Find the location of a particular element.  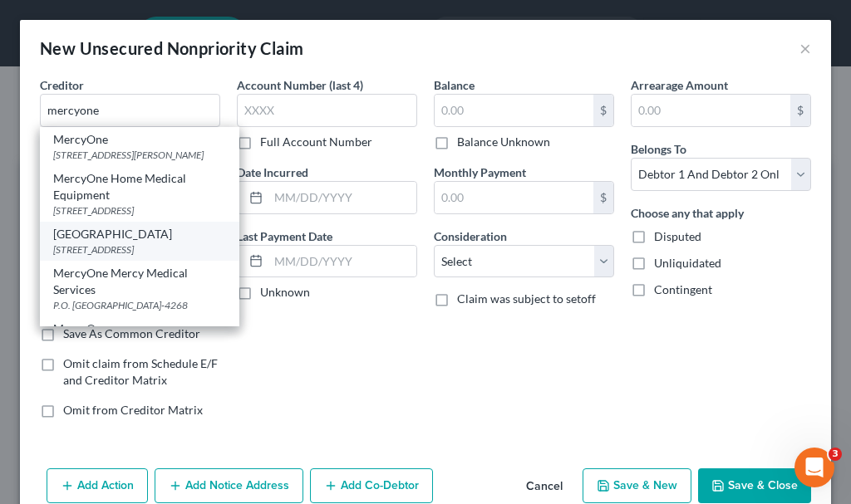

label: Arrearage Amount is located at coordinates (679, 85).